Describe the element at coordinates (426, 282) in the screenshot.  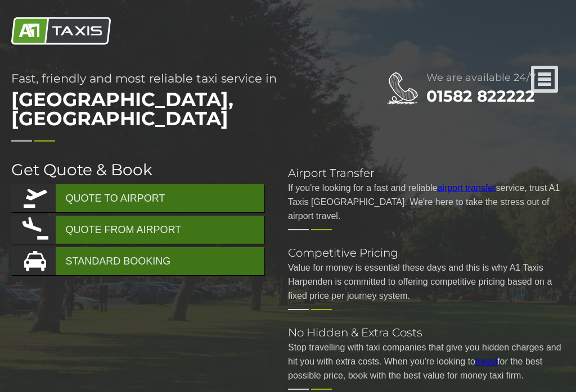
I see `p: Value for money is essential these days and this is why A1 Taxis Harpenden is committed to offeri...` at that location.